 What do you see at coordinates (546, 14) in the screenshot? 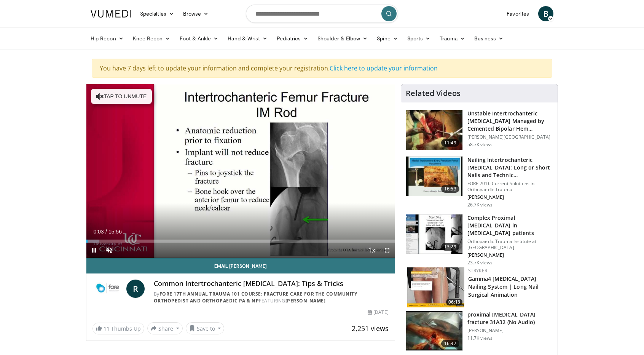
I see `a: B` at bounding box center [546, 14].